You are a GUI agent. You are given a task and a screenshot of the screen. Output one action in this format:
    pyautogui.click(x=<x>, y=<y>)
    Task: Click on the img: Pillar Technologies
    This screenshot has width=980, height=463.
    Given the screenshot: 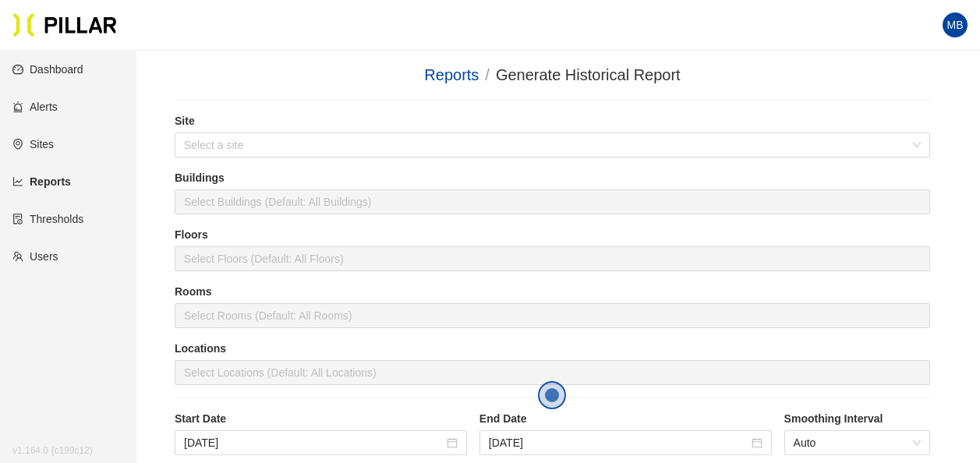 What is the action you would take?
    pyautogui.click(x=65, y=25)
    